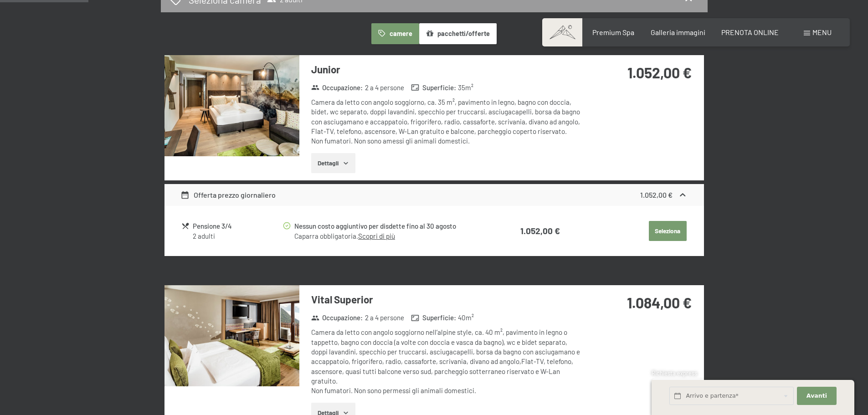  Describe the element at coordinates (613, 32) in the screenshot. I see `span: Premium Spa` at that location.